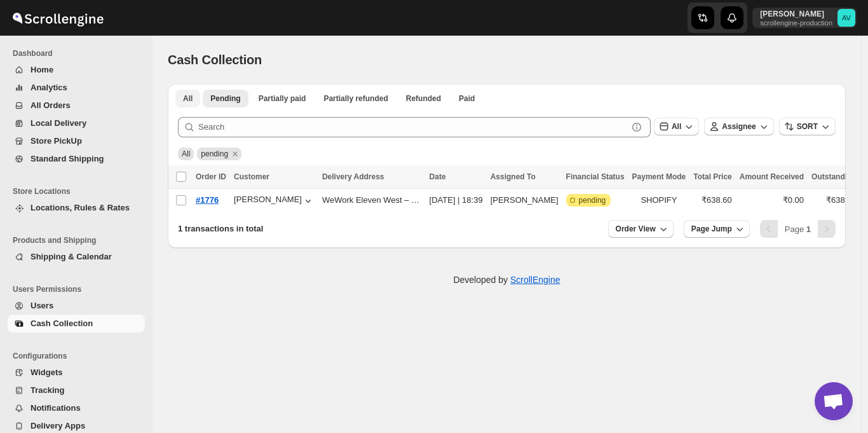 The height and width of the screenshot is (433, 868). Describe the element at coordinates (251, 177) in the screenshot. I see `span: Customer` at that location.